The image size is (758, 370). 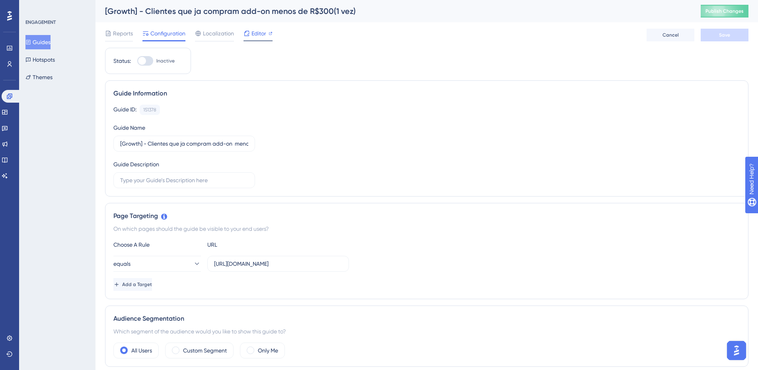 I want to click on button: Themes, so click(x=39, y=77).